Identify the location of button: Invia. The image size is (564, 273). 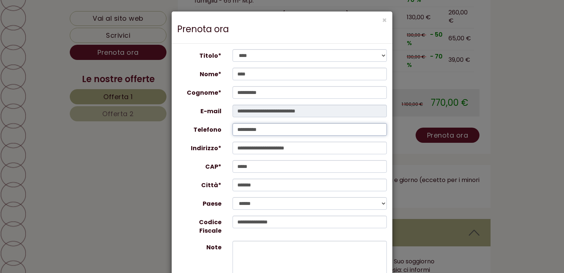
(272, 200).